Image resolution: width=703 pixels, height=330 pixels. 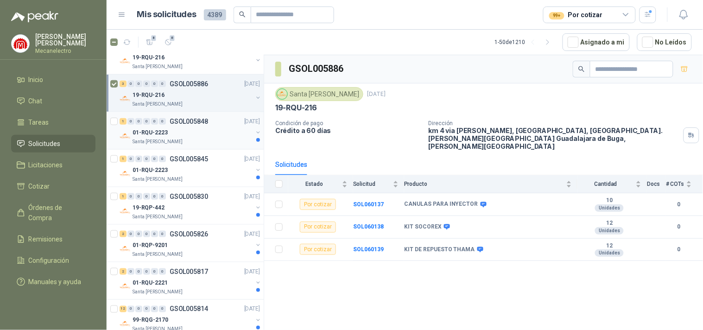 I want to click on a: Manuales y ayuda, so click(x=53, y=282).